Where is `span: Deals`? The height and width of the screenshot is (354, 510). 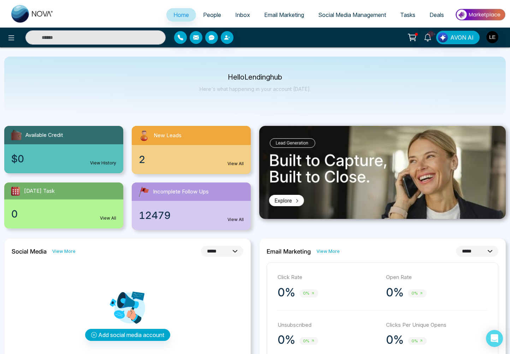 span: Deals is located at coordinates (437, 15).